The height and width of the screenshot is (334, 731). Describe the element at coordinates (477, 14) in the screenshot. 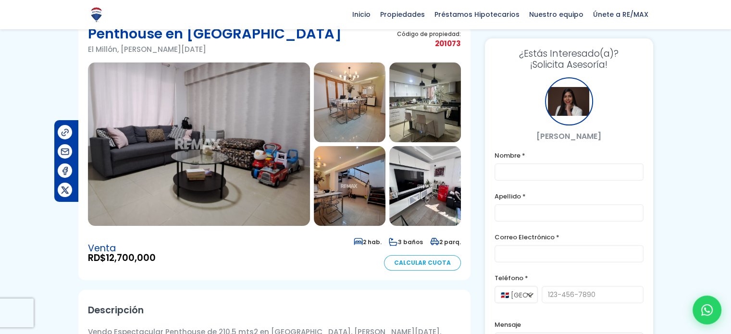

I see `span: Préstamos Hipotecarios` at that location.